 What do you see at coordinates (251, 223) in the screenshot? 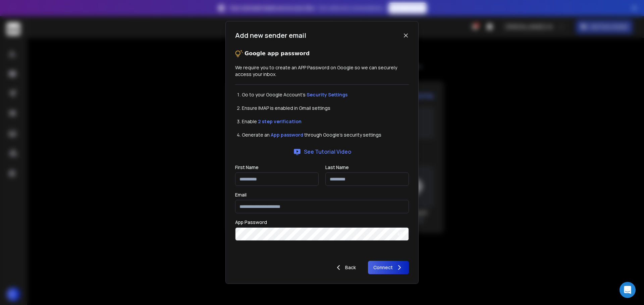
I see `label: App Password` at bounding box center [251, 223].